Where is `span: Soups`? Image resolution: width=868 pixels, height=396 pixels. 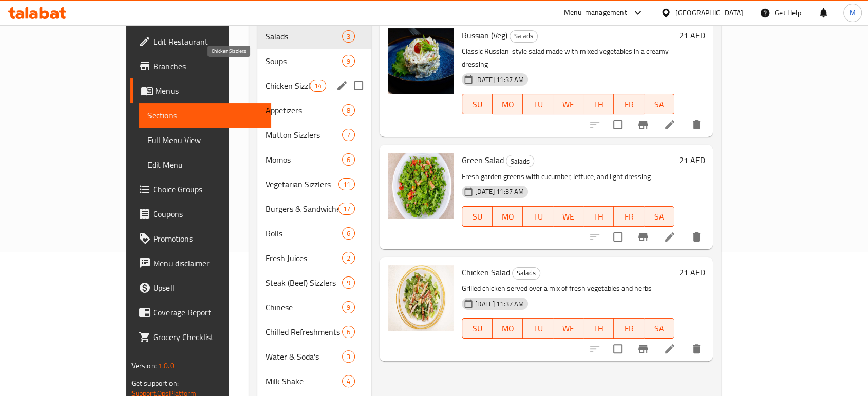
span: Soups is located at coordinates (304, 61).